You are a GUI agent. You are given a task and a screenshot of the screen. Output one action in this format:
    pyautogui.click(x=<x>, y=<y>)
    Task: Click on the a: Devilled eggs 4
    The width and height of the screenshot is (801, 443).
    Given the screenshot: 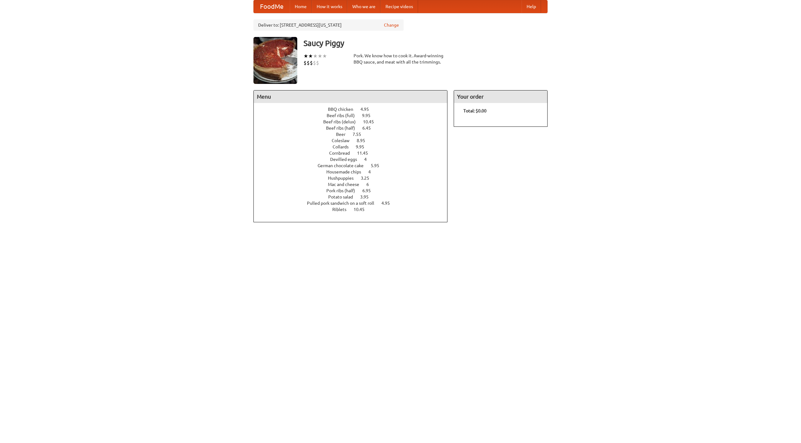 What is the action you would take?
    pyautogui.click(x=354, y=159)
    